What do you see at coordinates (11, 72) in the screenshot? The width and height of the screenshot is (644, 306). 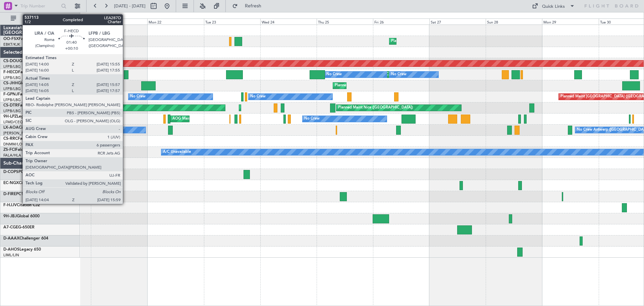 I see `span: F-HECD` at bounding box center [11, 72].